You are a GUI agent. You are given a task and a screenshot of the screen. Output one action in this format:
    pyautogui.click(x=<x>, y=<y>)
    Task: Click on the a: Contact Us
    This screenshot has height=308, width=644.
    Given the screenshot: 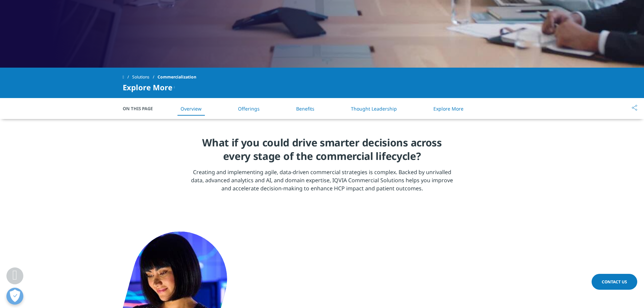 What is the action you would take?
    pyautogui.click(x=614, y=281)
    